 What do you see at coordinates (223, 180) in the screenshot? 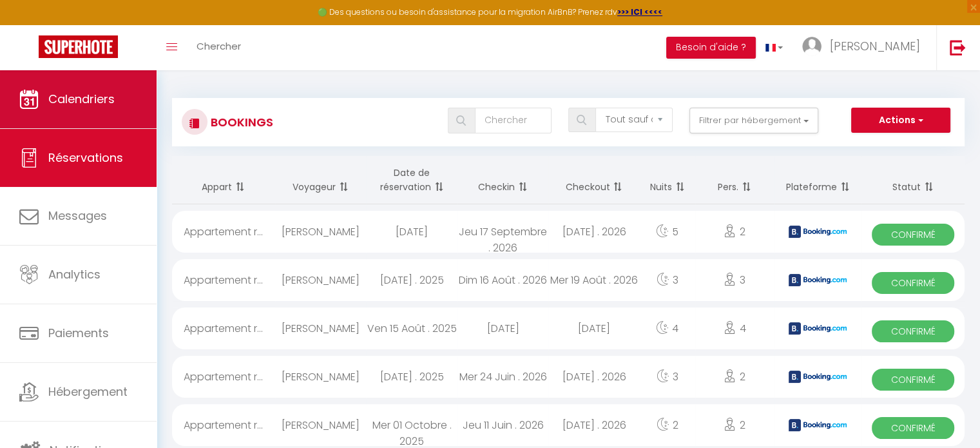
I see `th: Sort by rentals` at bounding box center [223, 180].